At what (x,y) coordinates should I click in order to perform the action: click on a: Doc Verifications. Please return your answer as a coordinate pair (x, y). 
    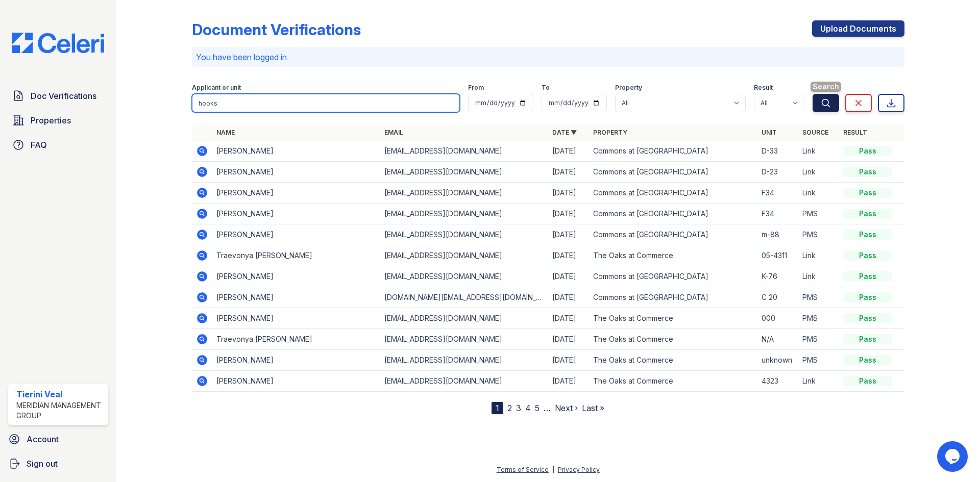
    Looking at the image, I should click on (58, 96).